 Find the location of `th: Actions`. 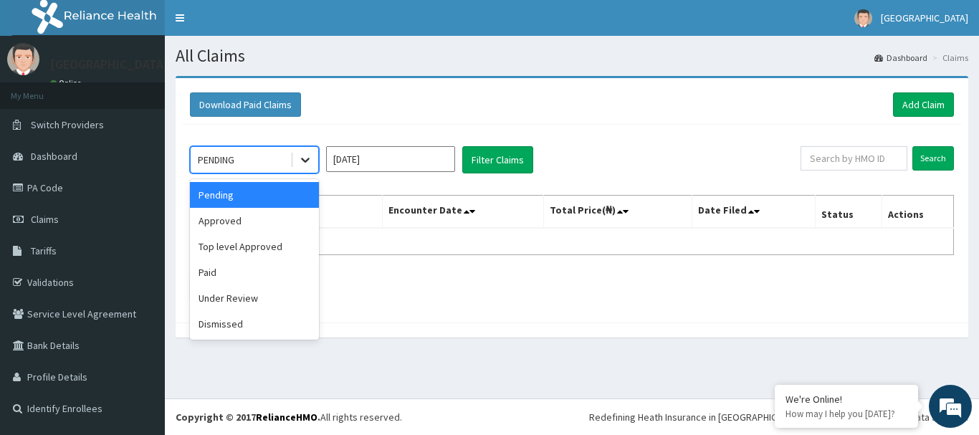

th: Actions is located at coordinates (917, 212).